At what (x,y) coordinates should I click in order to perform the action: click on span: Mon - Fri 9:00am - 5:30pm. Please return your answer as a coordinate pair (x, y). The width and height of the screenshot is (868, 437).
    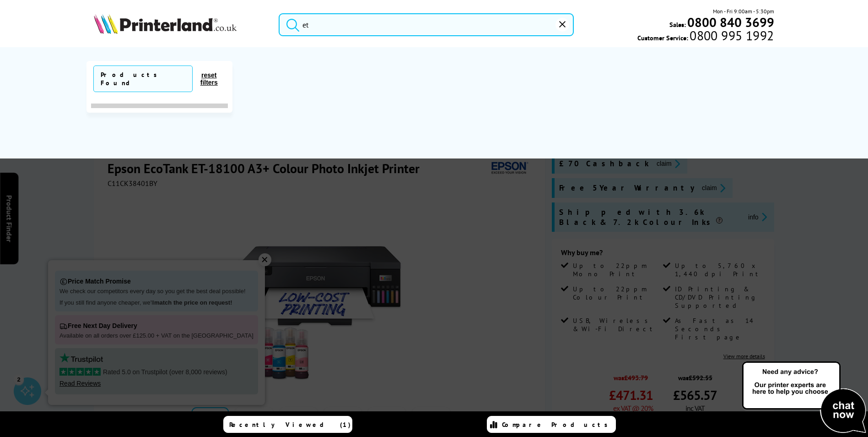
    Looking at the image, I should click on (744, 11).